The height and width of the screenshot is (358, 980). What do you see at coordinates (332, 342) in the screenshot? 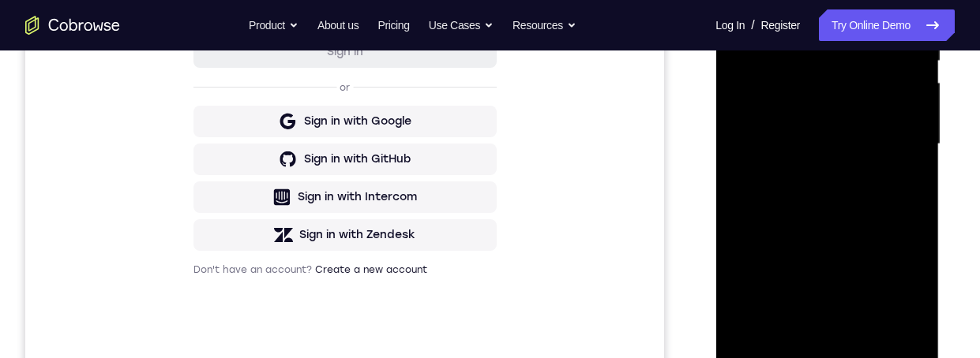
I see `div: Sign in with Intercom` at bounding box center [332, 342].